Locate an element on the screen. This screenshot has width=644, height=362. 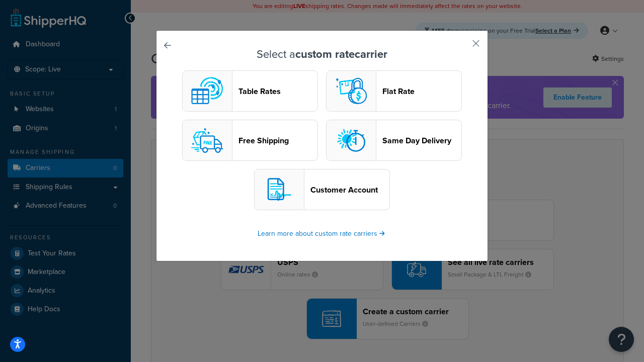
header: Free Shipping is located at coordinates (278, 140).